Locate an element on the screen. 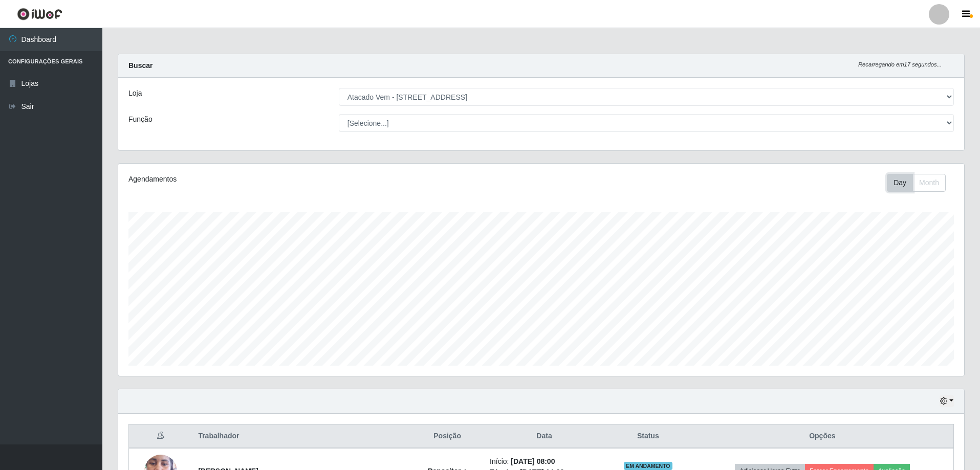  li: Início: is located at coordinates (544, 461).